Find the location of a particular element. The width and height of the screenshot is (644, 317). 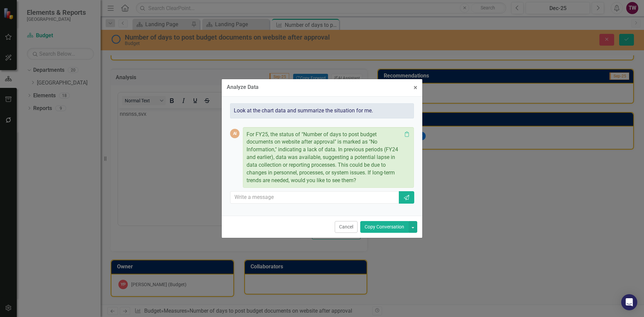

div: Look at the chart data and summarize the situation for me. is located at coordinates (322, 110).